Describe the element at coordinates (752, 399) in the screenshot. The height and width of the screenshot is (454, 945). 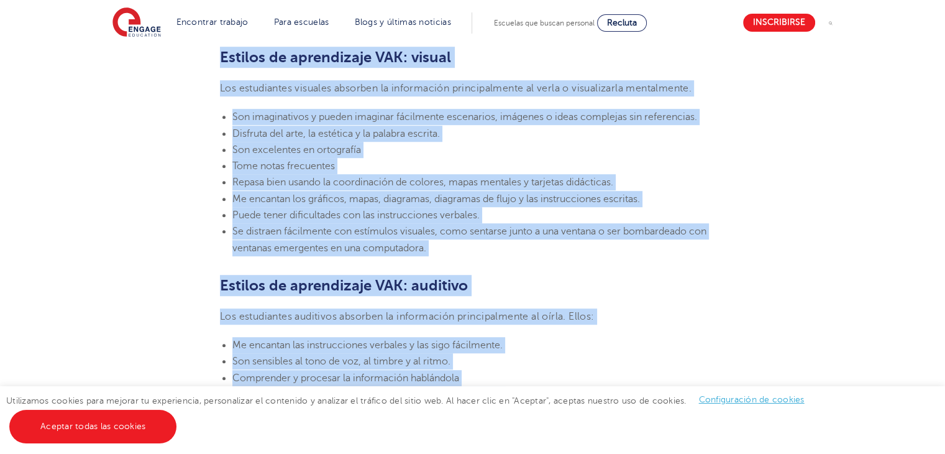
I see `font: Configuración de cookies` at that location.